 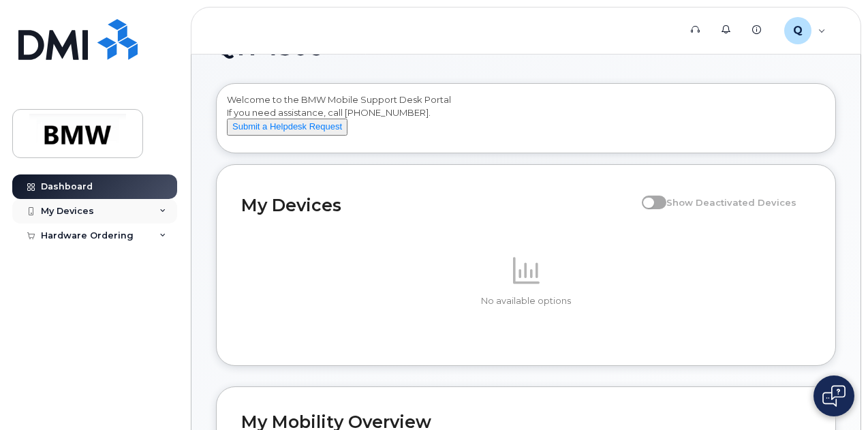 What do you see at coordinates (438, 205) in the screenshot?
I see `h2: My Devices` at bounding box center [438, 205].